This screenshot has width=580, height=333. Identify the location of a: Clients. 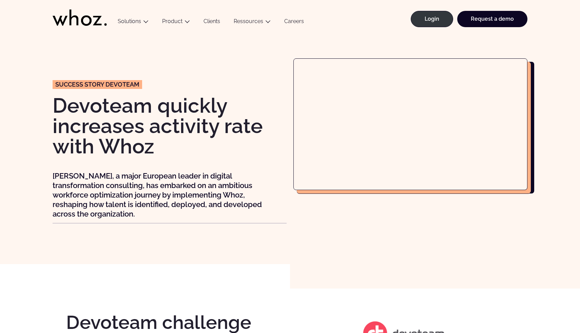
(212, 22).